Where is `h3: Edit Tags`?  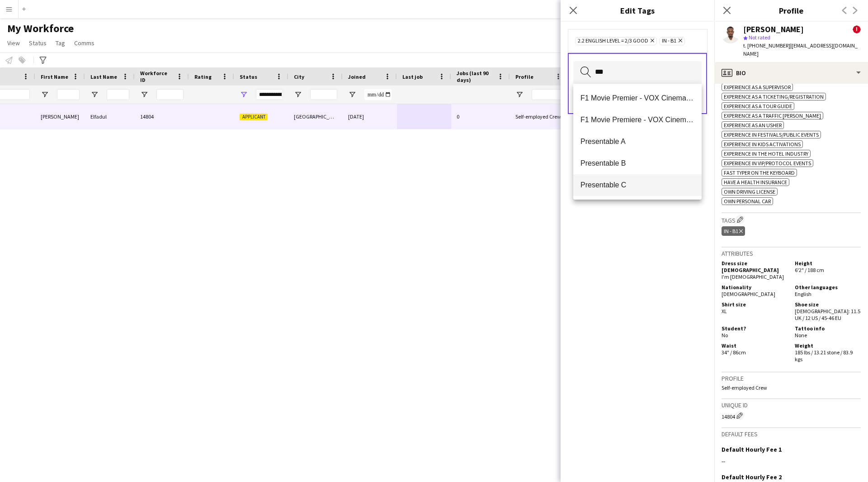 h3: Edit Tags is located at coordinates (637, 10).